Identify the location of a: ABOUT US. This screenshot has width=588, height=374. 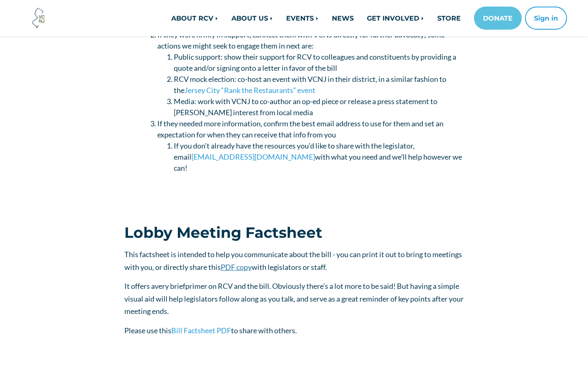
(251, 18).